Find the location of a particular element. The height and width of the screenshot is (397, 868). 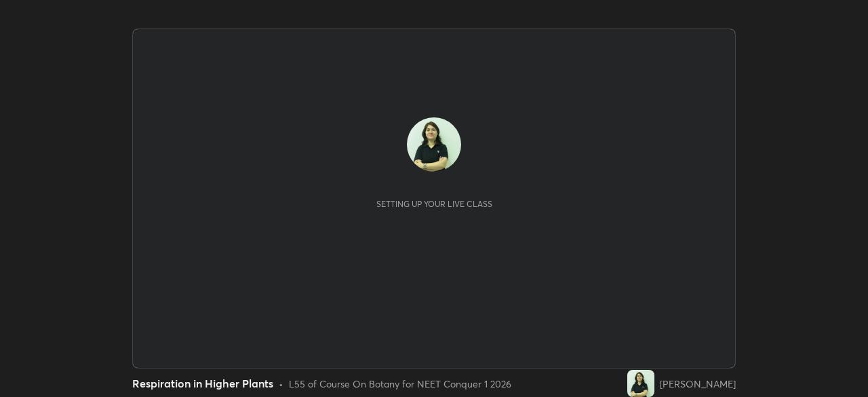

div: Setting up your live class is located at coordinates (434, 203).